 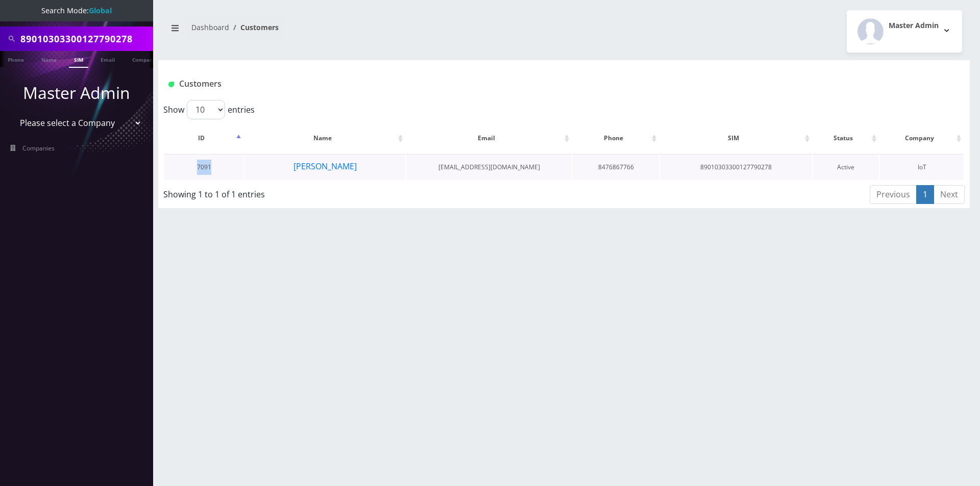 I want to click on td: 89010303300127790278, so click(x=736, y=167).